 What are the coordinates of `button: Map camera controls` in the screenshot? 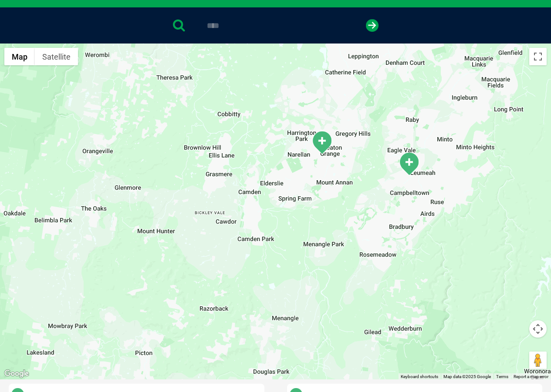 It's located at (538, 329).